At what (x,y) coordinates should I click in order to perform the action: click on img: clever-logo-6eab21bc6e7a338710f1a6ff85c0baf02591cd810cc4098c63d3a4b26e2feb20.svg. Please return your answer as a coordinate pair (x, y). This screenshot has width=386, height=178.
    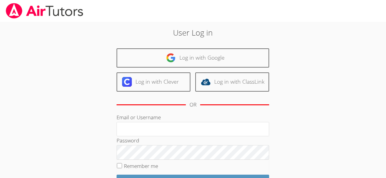
    Looking at the image, I should click on (127, 82).